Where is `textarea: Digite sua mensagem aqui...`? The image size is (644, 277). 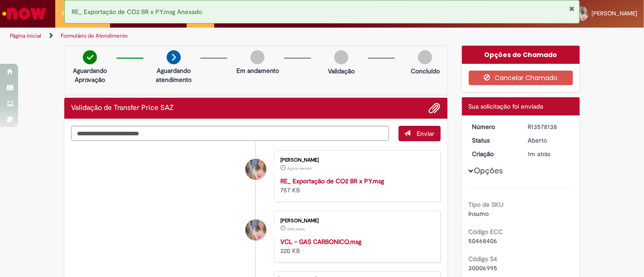 textarea: Digite sua mensagem aqui... is located at coordinates (230, 133).